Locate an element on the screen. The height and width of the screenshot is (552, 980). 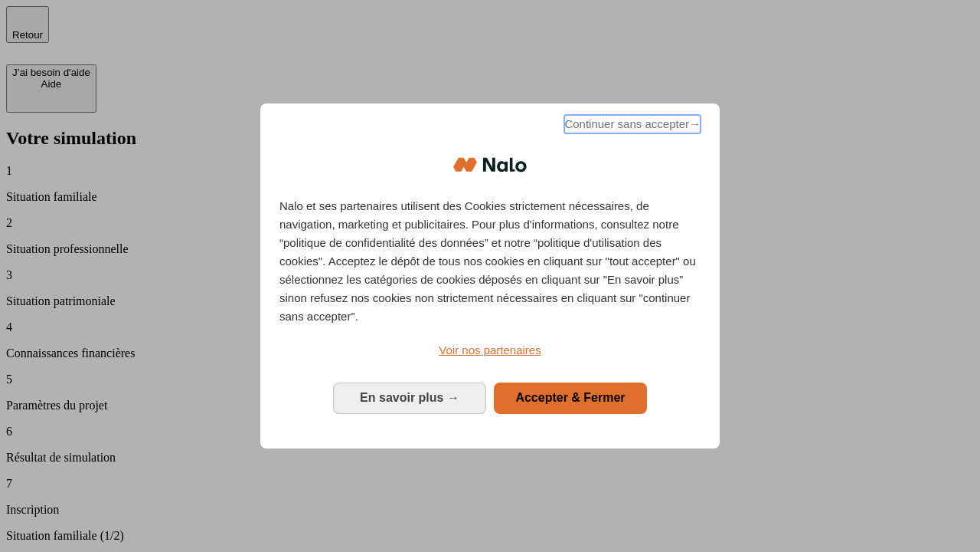
div: Bienvenue chez Nalo Gestion du consentement is located at coordinates (490, 275).